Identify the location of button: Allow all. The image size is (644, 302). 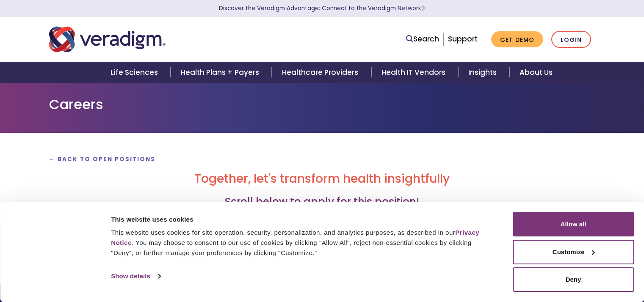
(573, 224).